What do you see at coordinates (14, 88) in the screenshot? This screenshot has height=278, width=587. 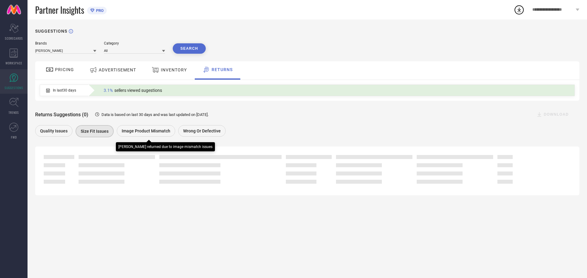 I see `span: SUGGESTIONS` at bounding box center [14, 88].